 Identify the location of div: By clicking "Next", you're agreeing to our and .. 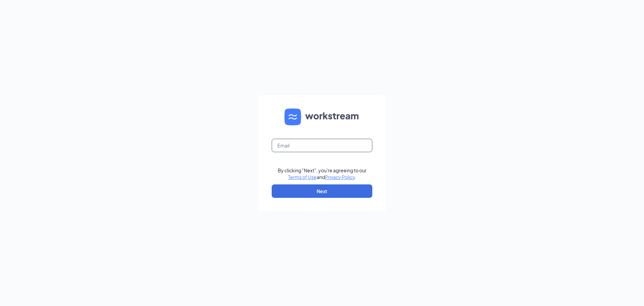
(322, 173).